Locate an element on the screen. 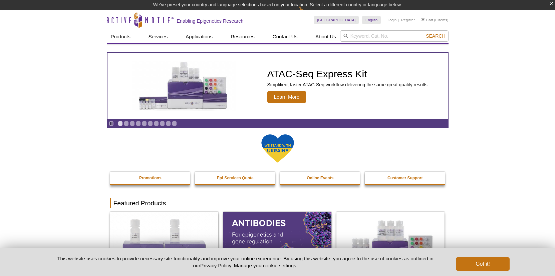  img: ATAC-Seq Express Kit is located at coordinates (184, 86).